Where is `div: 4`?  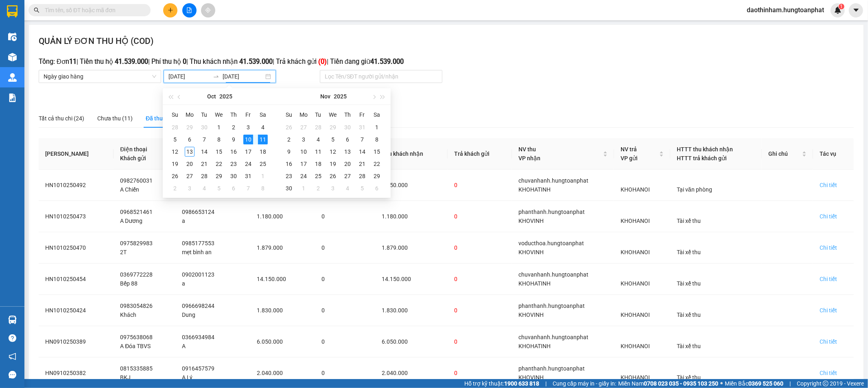 div: 4 is located at coordinates (263, 127).